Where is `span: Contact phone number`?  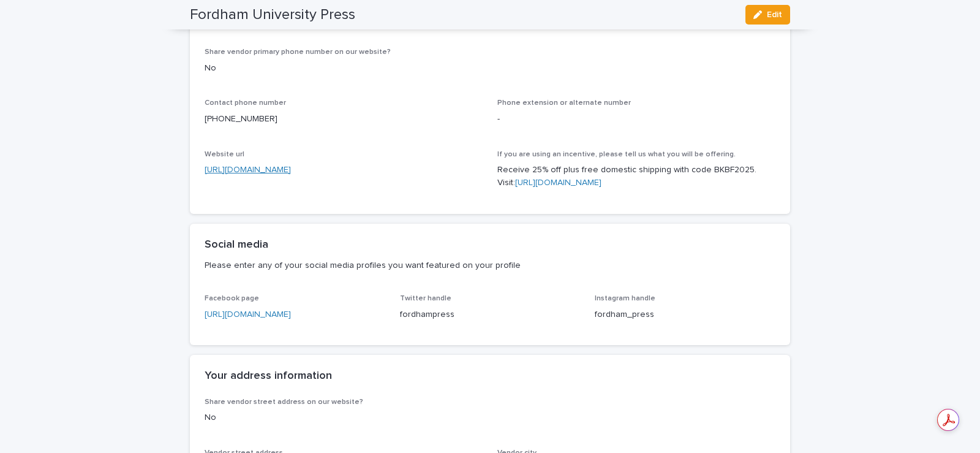 span: Contact phone number is located at coordinates (245, 103).